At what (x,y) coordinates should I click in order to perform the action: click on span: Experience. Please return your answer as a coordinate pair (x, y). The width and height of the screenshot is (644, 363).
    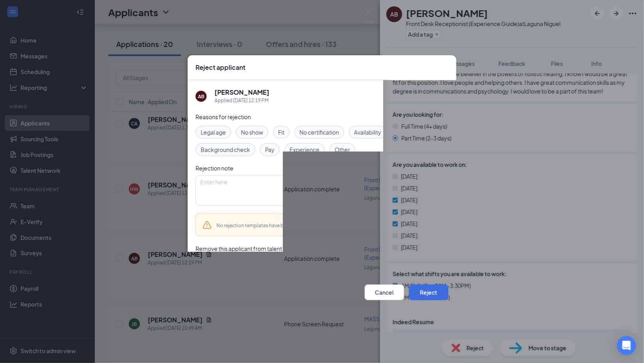
    Looking at the image, I should click on (305, 150).